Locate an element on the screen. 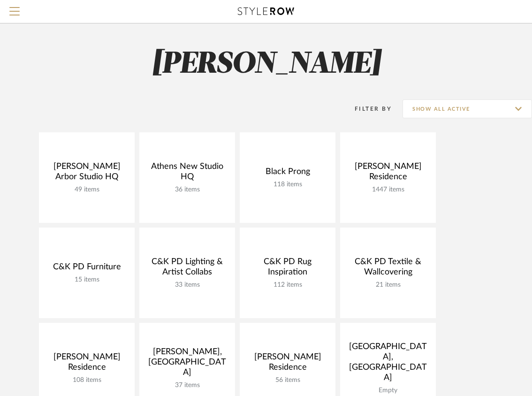 This screenshot has height=396, width=532. div: Empty is located at coordinates (388, 391).